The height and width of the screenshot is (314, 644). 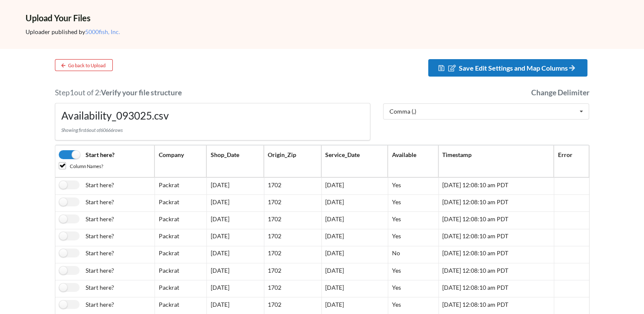 What do you see at coordinates (213, 115) in the screenshot?
I see `h3: Availability_093025.csv` at bounding box center [213, 115].